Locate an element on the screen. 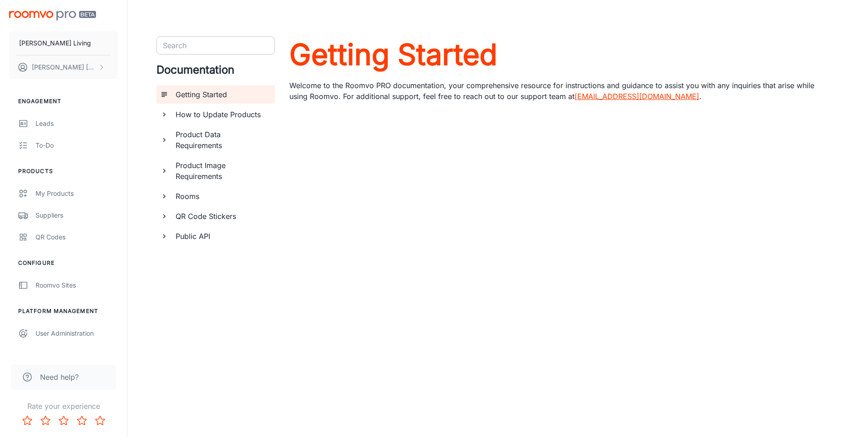 This screenshot has height=437, width=863. div: To-do is located at coordinates (76, 146).